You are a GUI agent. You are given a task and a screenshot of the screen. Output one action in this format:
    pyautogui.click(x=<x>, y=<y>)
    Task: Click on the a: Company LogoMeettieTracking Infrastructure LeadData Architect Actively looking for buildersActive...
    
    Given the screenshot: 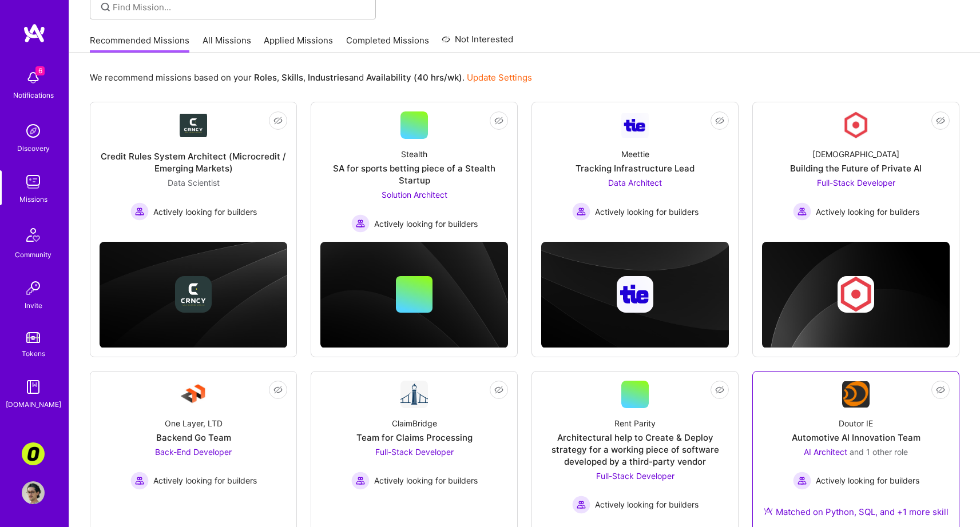 What is the action you would take?
    pyautogui.click(x=635, y=168)
    